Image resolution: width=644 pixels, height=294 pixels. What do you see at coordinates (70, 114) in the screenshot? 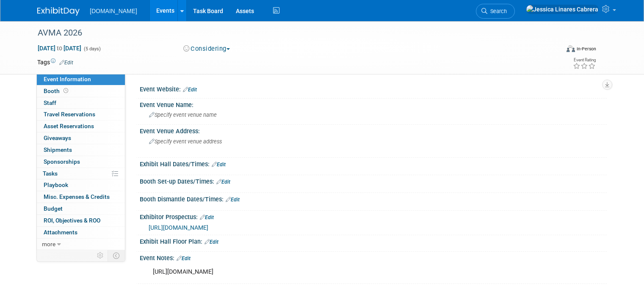
I see `span: Travel Reservations` at bounding box center [70, 114].